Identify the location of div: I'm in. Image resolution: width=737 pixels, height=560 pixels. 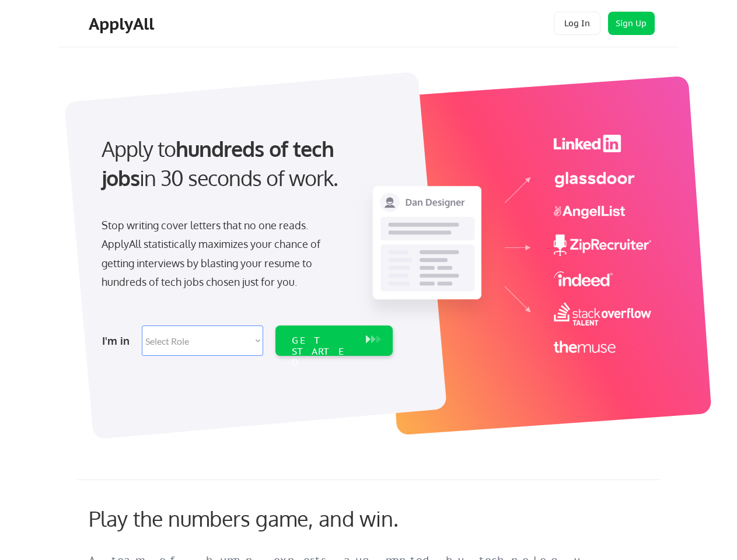
(119, 341).